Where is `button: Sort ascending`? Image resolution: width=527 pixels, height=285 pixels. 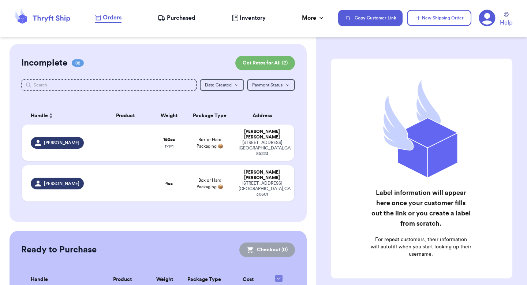 button: Sort ascending is located at coordinates (51, 116).